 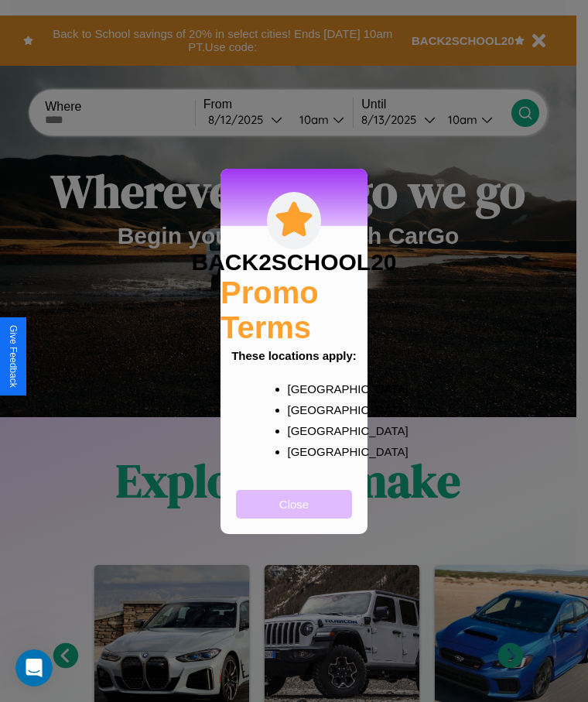 I want to click on b: These locations apply:, so click(x=294, y=355).